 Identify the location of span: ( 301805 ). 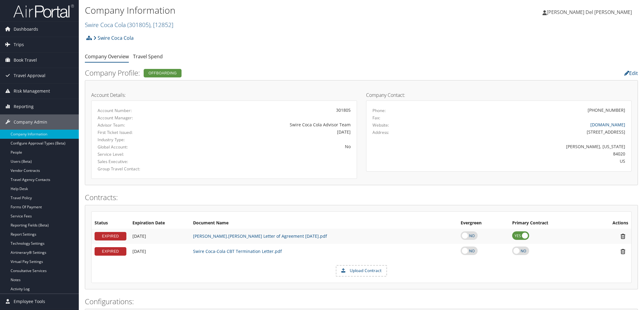
(139, 25).